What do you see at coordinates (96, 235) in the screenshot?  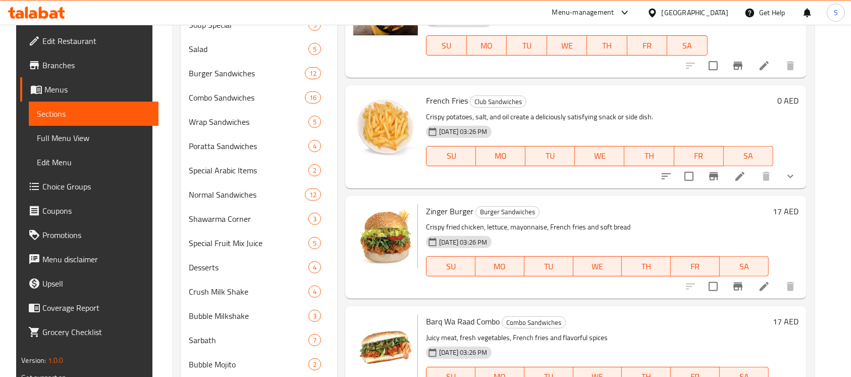 I see `span: Promotions` at bounding box center [96, 235].